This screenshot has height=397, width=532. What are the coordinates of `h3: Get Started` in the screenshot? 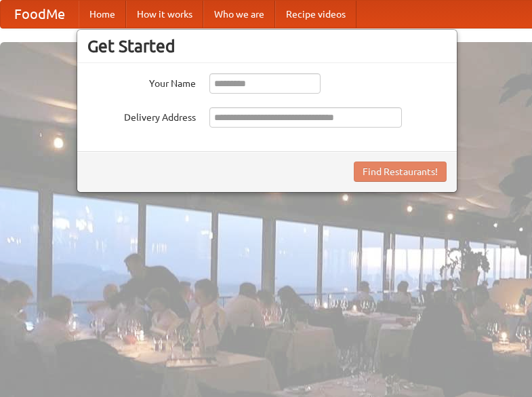 It's located at (267, 46).